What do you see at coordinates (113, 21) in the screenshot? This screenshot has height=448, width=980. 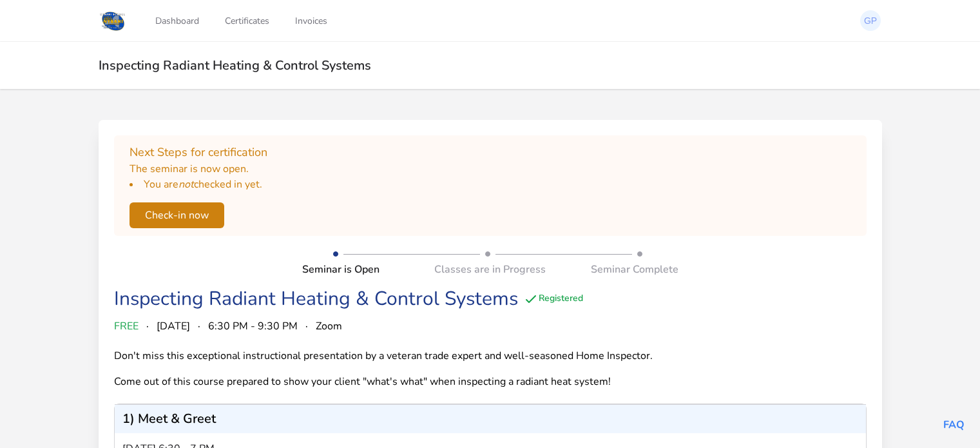 I see `img: Logo` at bounding box center [113, 21].